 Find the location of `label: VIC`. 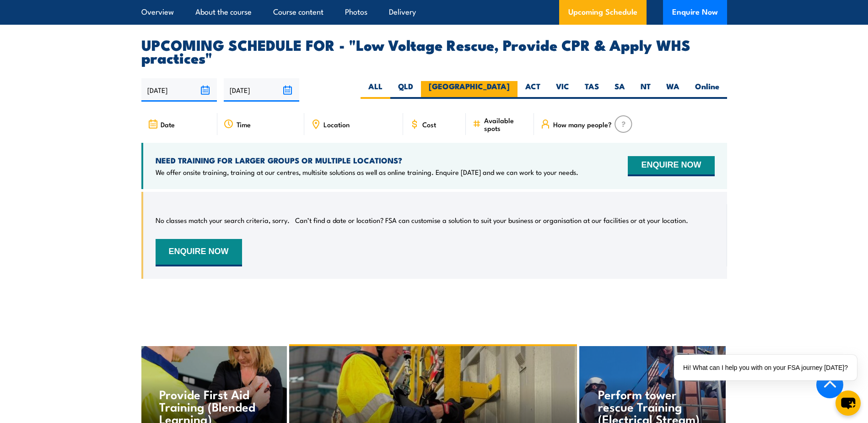

label: VIC is located at coordinates (562, 90).